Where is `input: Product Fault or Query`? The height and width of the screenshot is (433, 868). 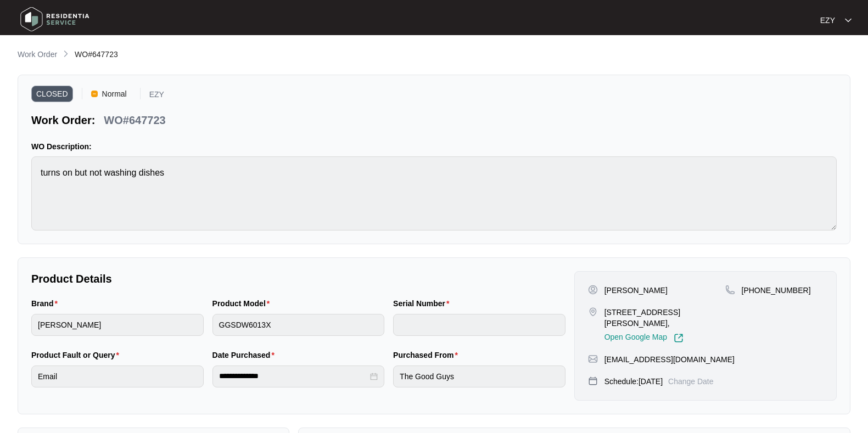 input: Product Fault or Query is located at coordinates (118, 376).